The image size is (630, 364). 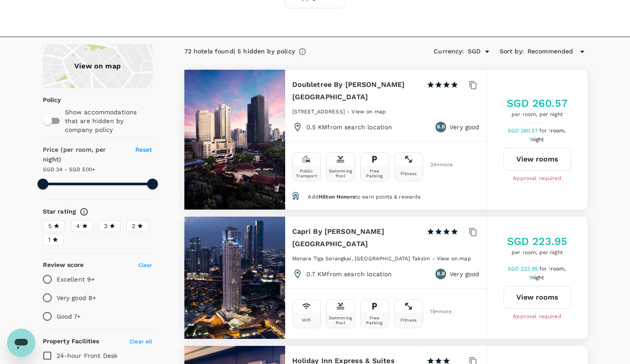 What do you see at coordinates (306, 320) in the screenshot?
I see `div: Wifi` at bounding box center [306, 320].